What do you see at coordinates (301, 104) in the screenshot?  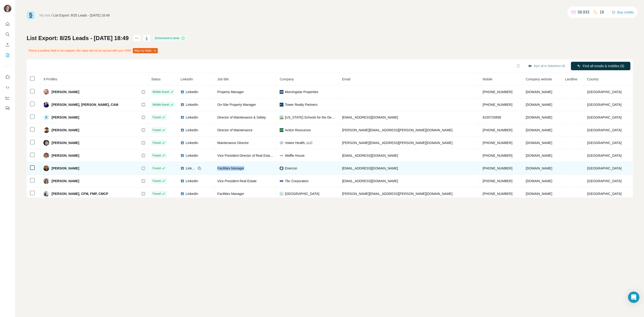 I see `span: Tower Realty Partners` at bounding box center [301, 104].